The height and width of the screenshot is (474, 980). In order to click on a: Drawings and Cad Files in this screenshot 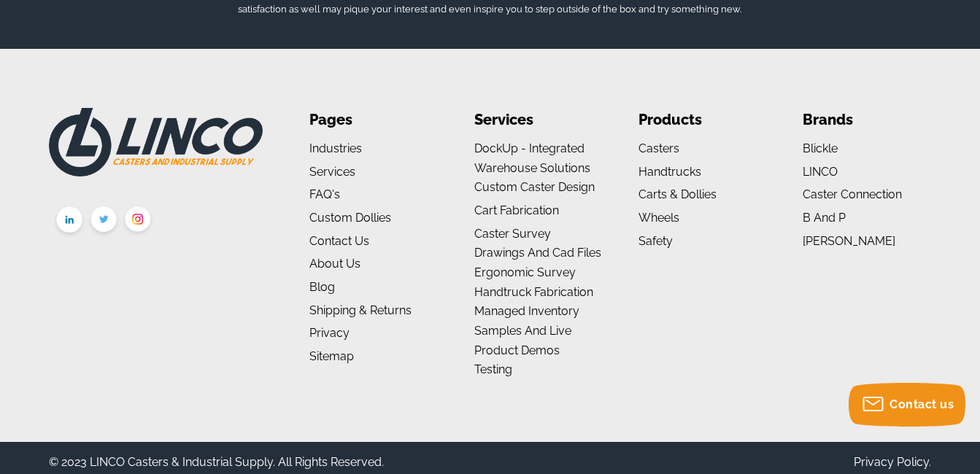, I will do `click(538, 252)`.